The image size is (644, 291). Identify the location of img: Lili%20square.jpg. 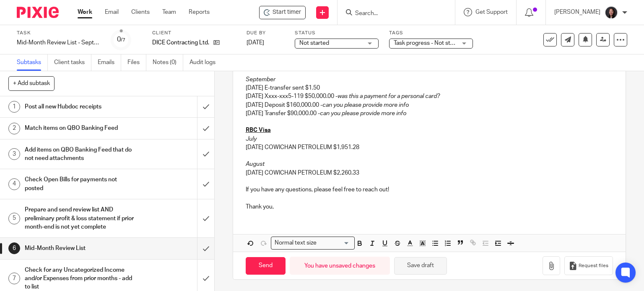
(611, 13).